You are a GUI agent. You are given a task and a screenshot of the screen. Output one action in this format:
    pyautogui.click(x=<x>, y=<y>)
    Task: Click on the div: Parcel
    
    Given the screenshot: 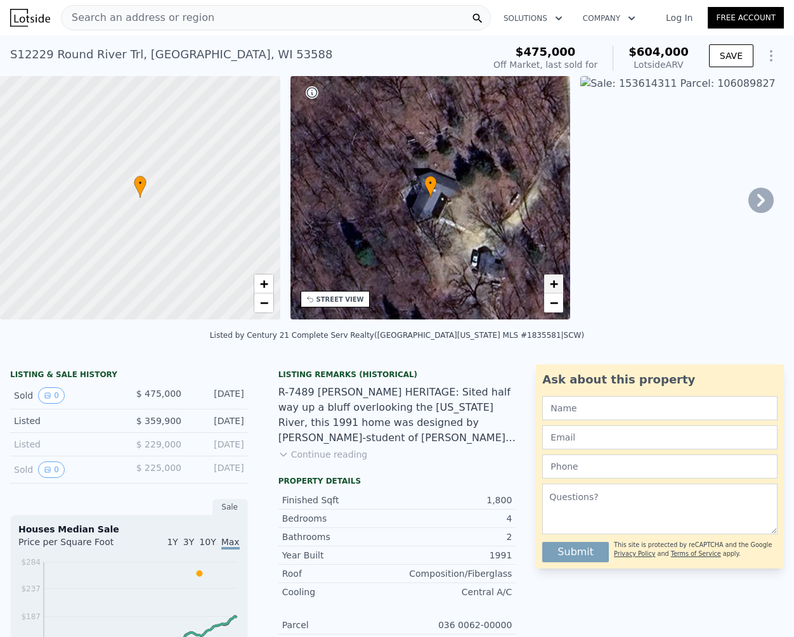 What is the action you would take?
    pyautogui.click(x=339, y=625)
    